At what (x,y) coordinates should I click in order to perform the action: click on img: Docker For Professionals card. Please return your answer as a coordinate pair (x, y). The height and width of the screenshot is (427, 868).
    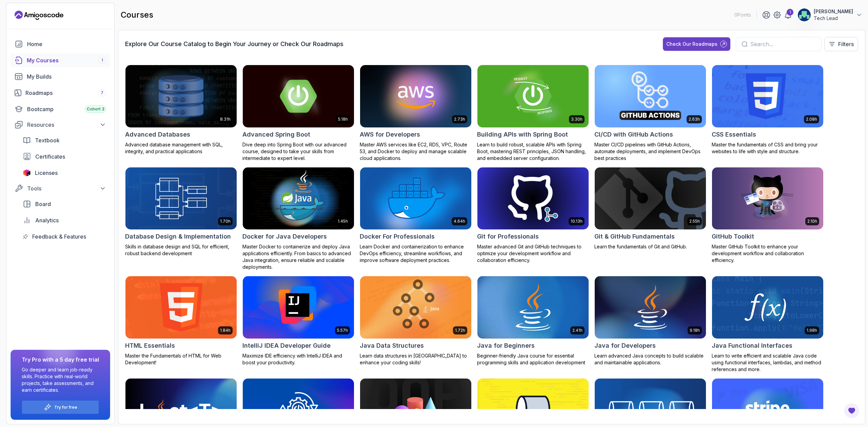
    Looking at the image, I should click on (415, 199).